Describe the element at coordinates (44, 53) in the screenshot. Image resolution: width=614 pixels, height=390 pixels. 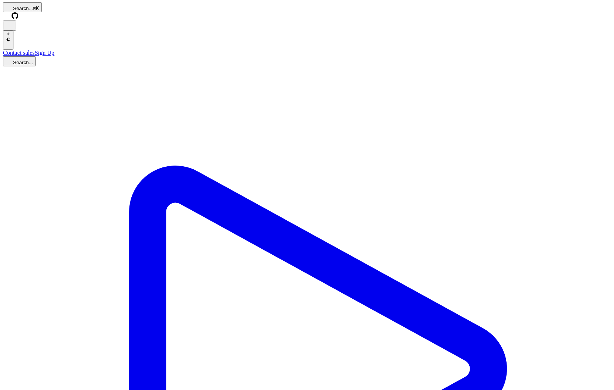
I see `a: Sign Up` at that location.